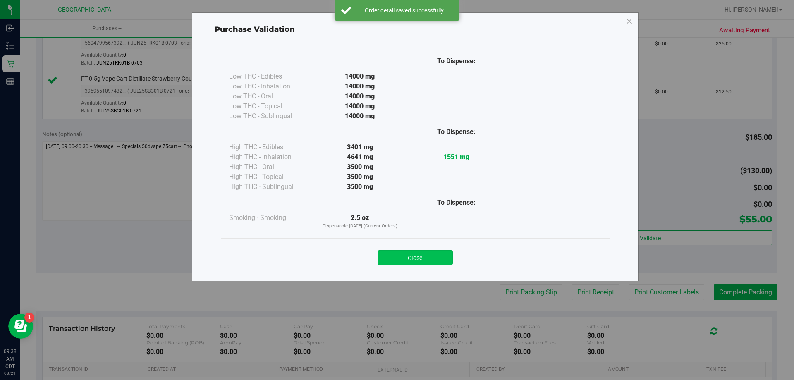 The width and height of the screenshot is (794, 380). Describe the element at coordinates (270, 147) in the screenshot. I see `div: High THC - Edibles` at that location.